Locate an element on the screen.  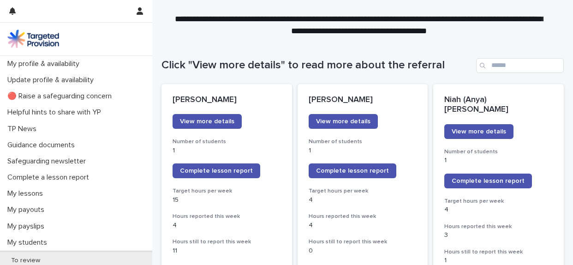
p: 🔴 Raise a safeguarding concern is located at coordinates (61, 96).